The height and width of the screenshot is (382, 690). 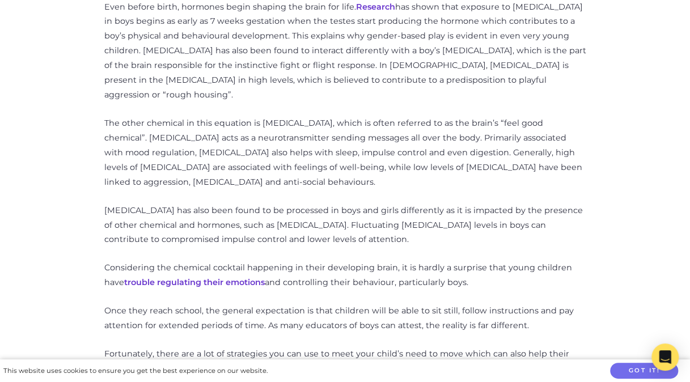 I want to click on div: This website uses cookies to ensure you get the best experience on our website., so click(x=135, y=371).